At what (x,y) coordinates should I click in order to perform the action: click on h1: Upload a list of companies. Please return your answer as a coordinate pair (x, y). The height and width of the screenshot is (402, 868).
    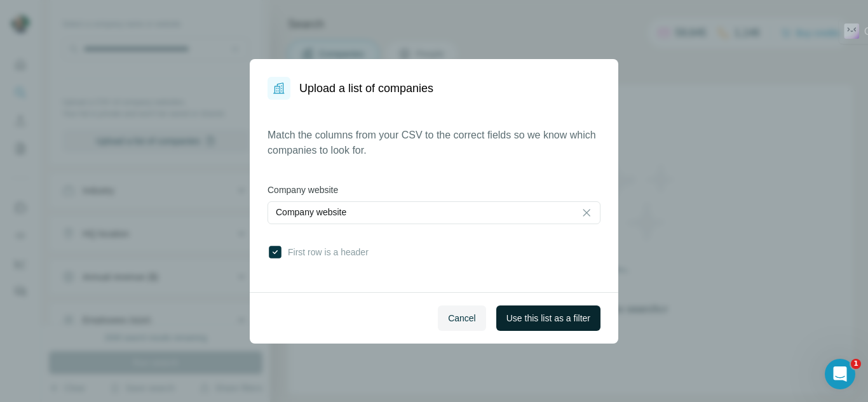
    Looking at the image, I should click on (366, 88).